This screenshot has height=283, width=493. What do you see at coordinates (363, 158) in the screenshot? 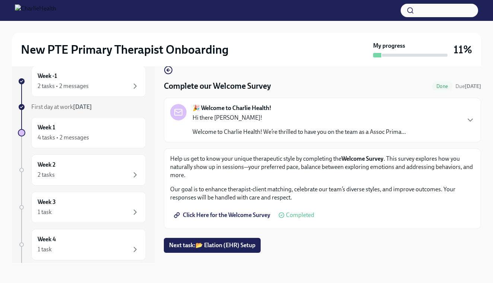
I see `strong: Welcome Survey` at bounding box center [363, 158].